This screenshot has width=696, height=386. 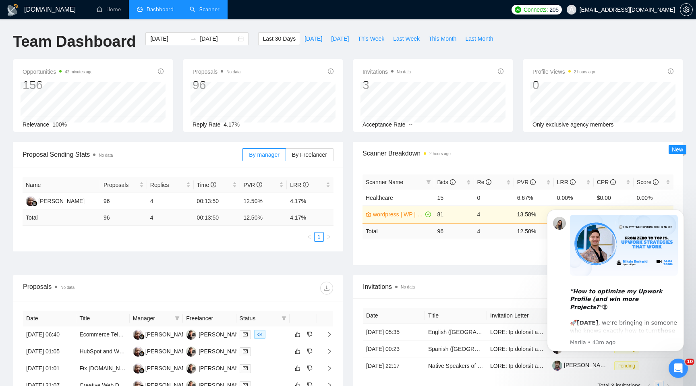 What do you see at coordinates (518, 315) in the screenshot?
I see `th: Invitation Letter` at bounding box center [518, 315].